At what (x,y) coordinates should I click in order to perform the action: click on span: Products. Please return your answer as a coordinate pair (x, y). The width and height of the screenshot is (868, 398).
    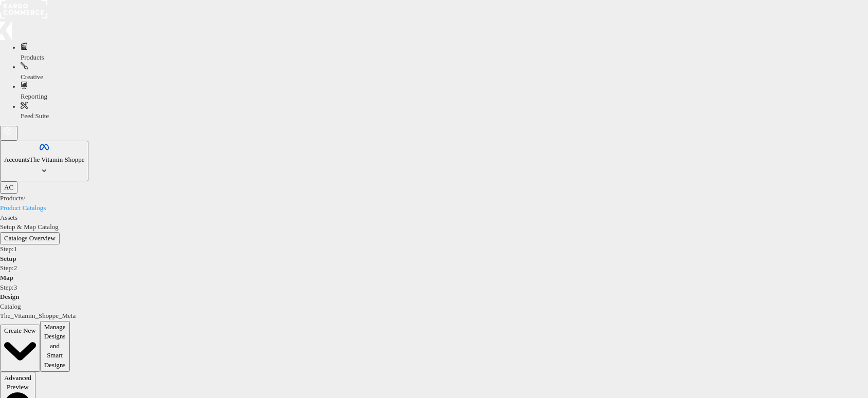
    Looking at the image, I should click on (32, 57).